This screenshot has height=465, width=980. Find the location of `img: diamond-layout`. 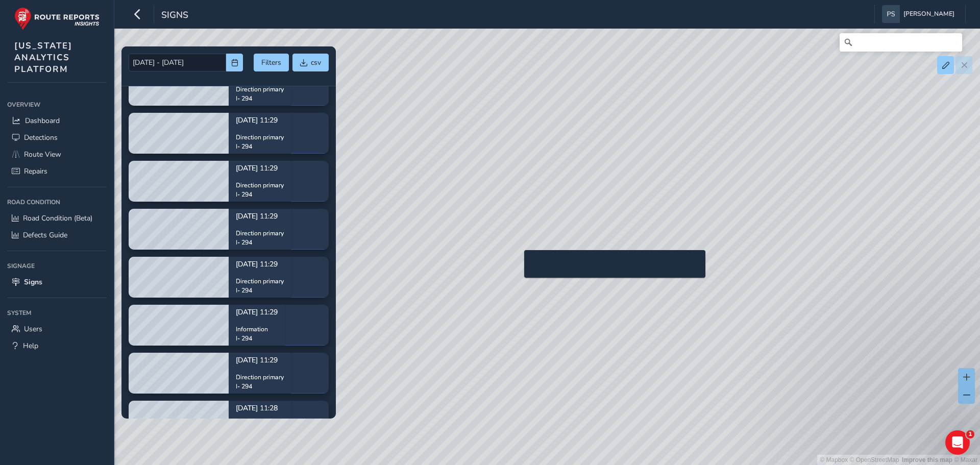

img: diamond-layout is located at coordinates (890, 14).